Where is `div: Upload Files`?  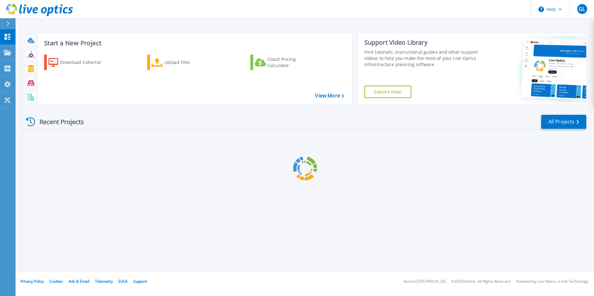
div: Upload Files is located at coordinates (189, 62).